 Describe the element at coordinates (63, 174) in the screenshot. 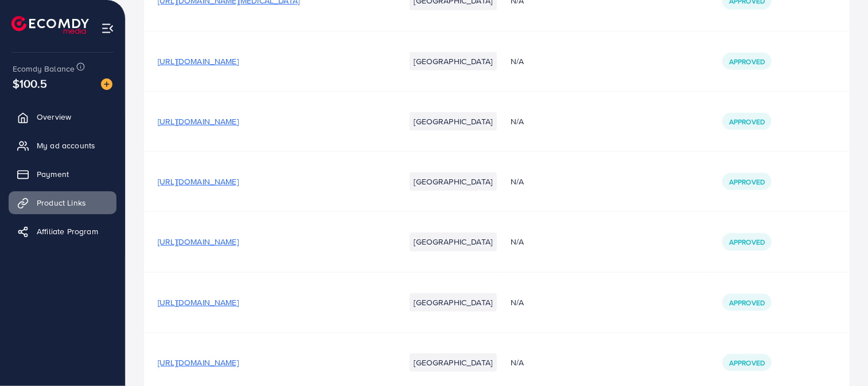

I see `a: Payment` at that location.